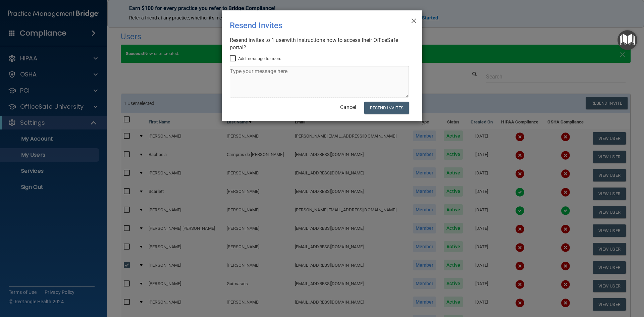  Describe the element at coordinates (255, 59) in the screenshot. I see `label: Add message to users` at that location.